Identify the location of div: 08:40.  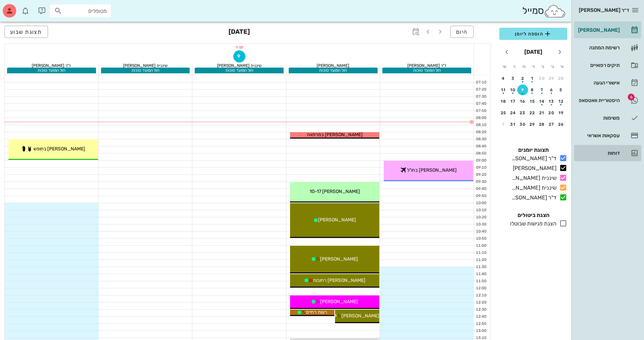
(481, 146).